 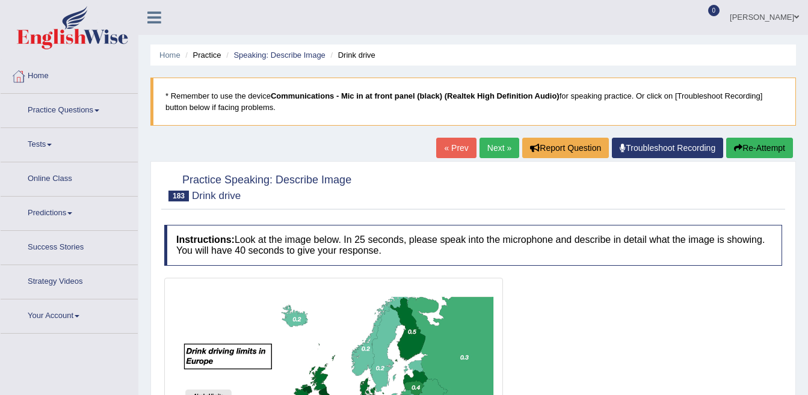 I want to click on a: « Prev, so click(x=456, y=148).